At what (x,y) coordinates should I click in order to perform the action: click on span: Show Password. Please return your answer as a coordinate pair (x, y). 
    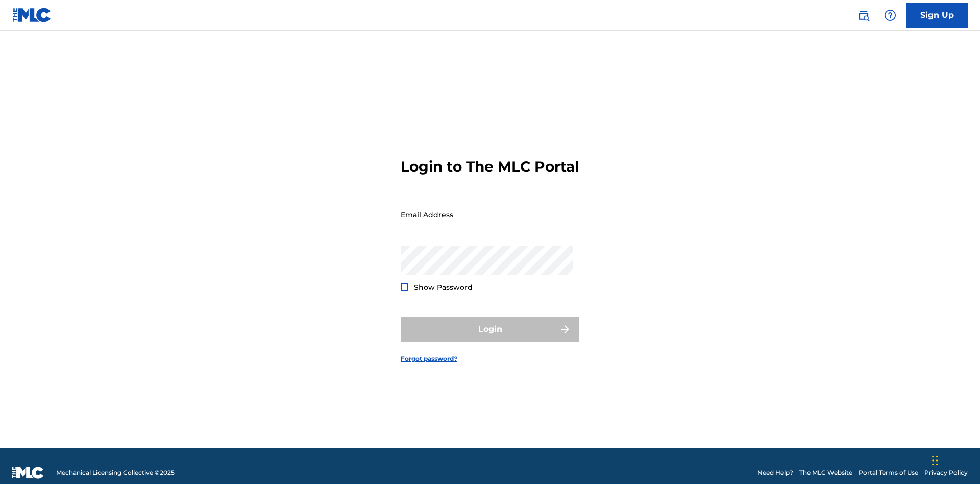
    Looking at the image, I should click on (443, 287).